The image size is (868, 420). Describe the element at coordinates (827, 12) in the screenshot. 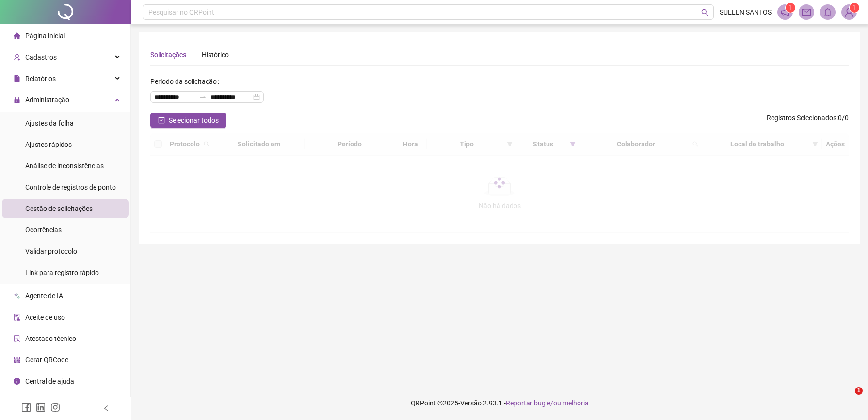

I see `span: bell` at that location.